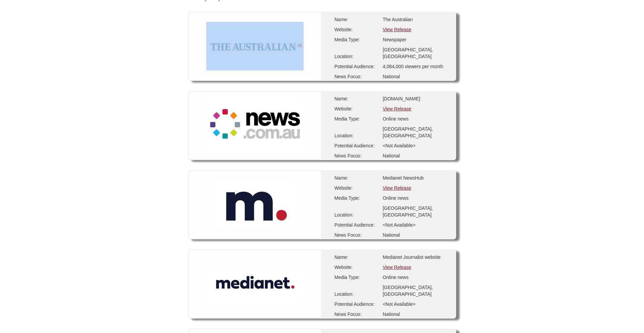 The width and height of the screenshot is (644, 333). What do you see at coordinates (416, 178) in the screenshot?
I see `div: Medianet NewsHub` at bounding box center [416, 178].